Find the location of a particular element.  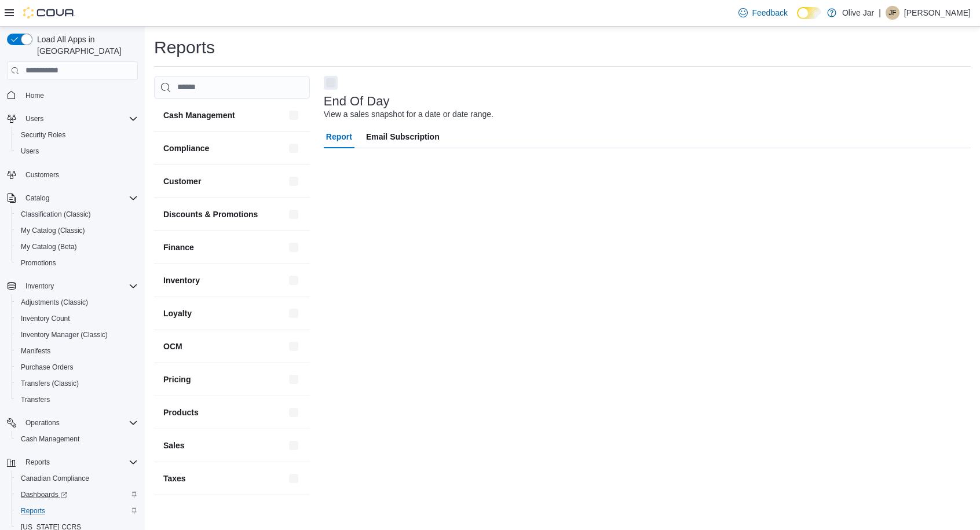

span: Feedback is located at coordinates (770, 13).